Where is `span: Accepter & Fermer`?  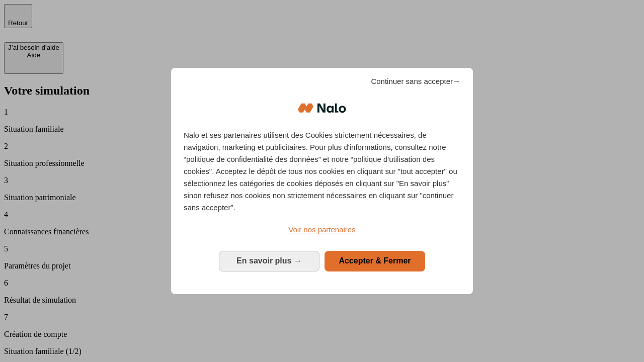
span: Accepter & Fermer is located at coordinates (374, 260).